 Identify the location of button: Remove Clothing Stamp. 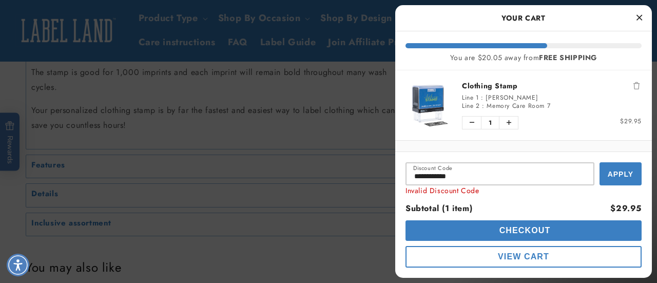
(637, 86).